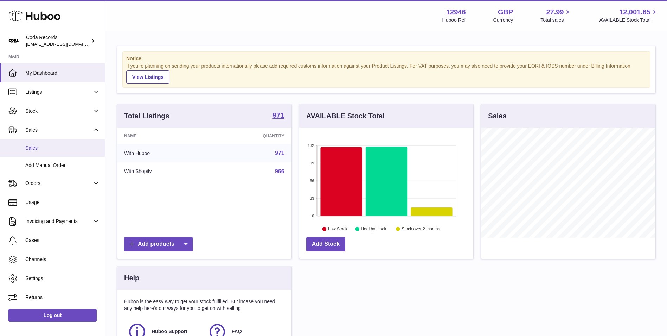 The height and width of the screenshot is (336, 667). I want to click on text: 132, so click(311, 145).